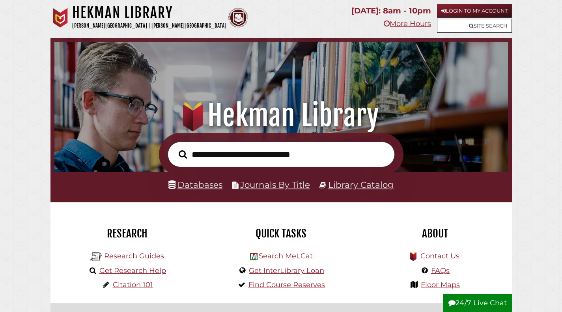 The width and height of the screenshot is (562, 312). What do you see at coordinates (440, 270) in the screenshot?
I see `a: FAQs` at bounding box center [440, 270].